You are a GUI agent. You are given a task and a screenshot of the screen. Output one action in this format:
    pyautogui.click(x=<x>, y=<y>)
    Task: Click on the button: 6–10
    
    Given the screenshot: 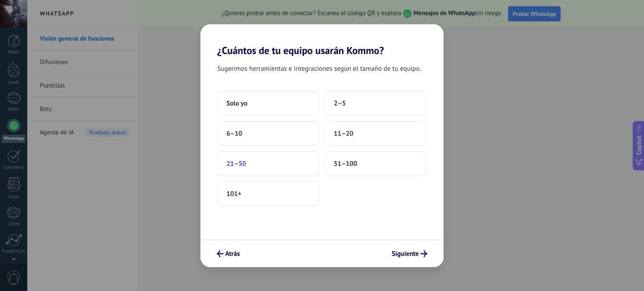 What is the action you would take?
    pyautogui.click(x=268, y=134)
    